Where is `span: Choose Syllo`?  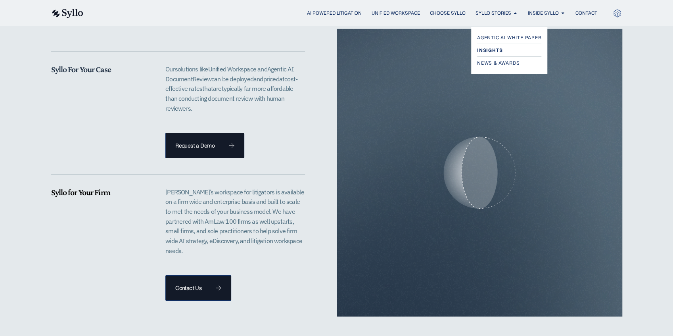
span: Choose Syllo is located at coordinates (447, 13).